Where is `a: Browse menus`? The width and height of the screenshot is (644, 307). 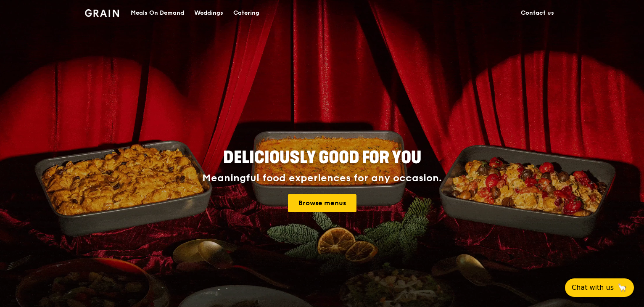
a: Browse menus is located at coordinates (322, 203).